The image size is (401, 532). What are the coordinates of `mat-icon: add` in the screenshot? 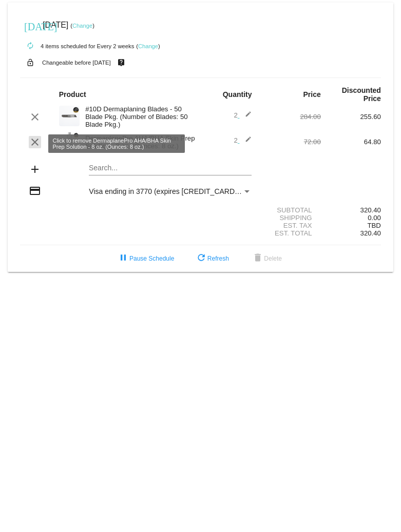 It's located at (35, 170).